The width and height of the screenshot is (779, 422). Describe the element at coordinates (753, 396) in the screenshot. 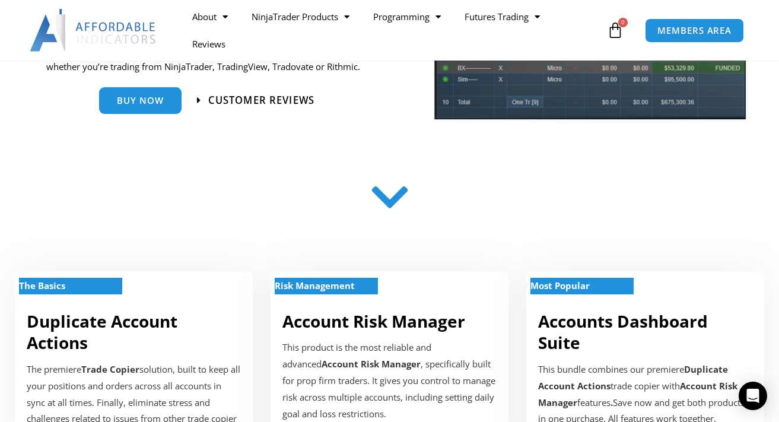

I see `div: Open Intercom Messenger` at that location.